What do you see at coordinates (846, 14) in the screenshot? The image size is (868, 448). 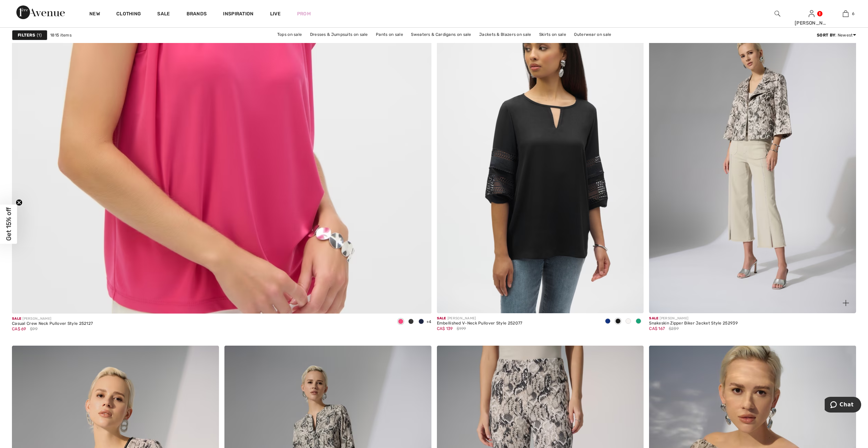 I see `img: My Bag` at bounding box center [846, 14].